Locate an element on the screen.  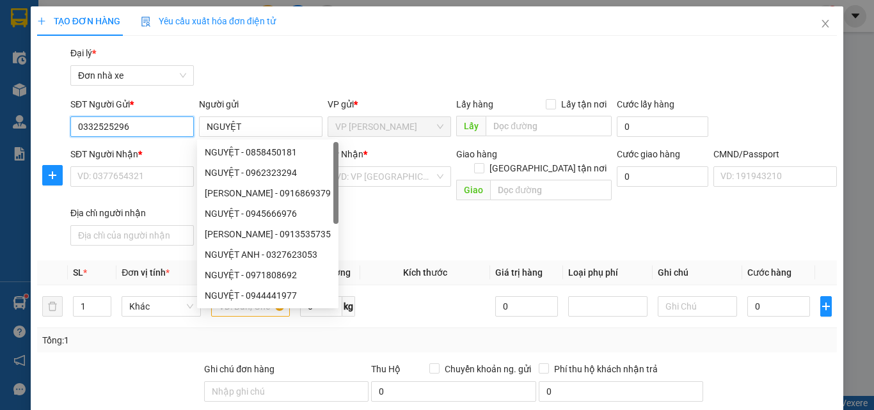
div: SĐT Người Nhận is located at coordinates (132, 154).